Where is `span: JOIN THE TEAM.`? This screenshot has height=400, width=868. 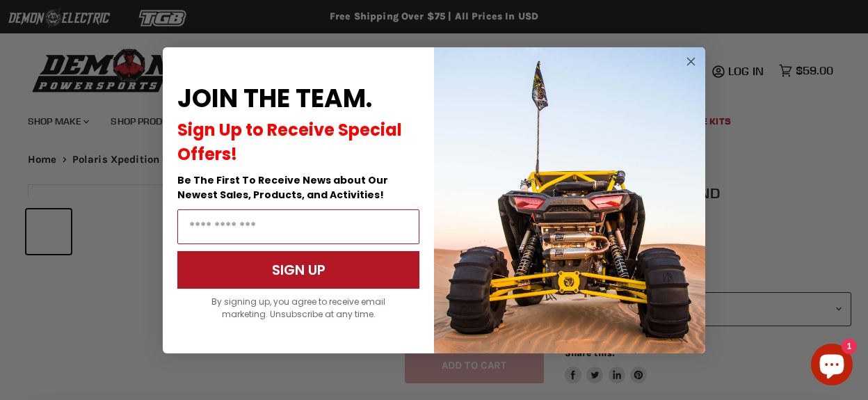 span: JOIN THE TEAM. is located at coordinates (274, 98).